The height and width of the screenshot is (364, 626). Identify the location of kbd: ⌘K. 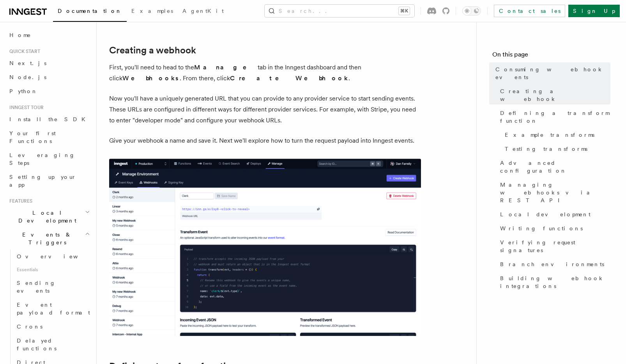
(404, 11).